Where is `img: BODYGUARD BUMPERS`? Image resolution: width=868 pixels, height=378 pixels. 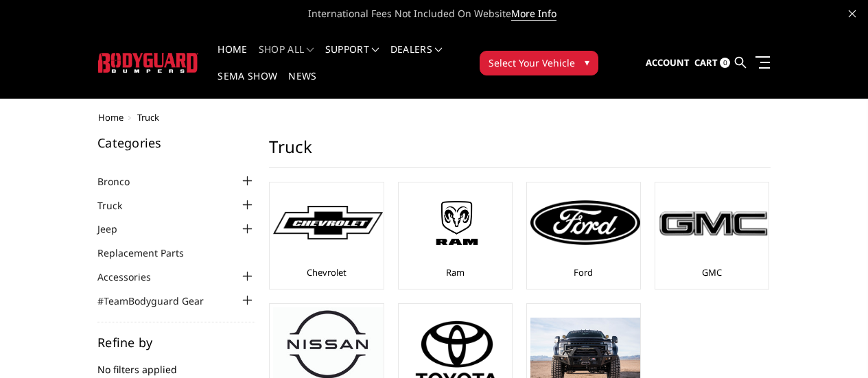
img: BODYGUARD BUMPERS is located at coordinates (148, 63).